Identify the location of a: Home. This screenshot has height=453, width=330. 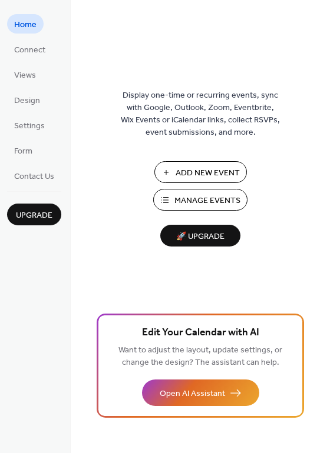
(25, 24).